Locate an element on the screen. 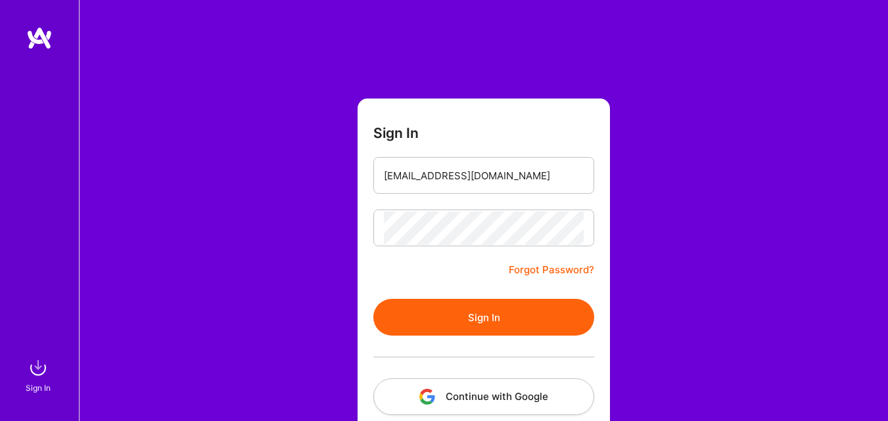 Image resolution: width=888 pixels, height=421 pixels. a: sign inSign In is located at coordinates (39, 375).